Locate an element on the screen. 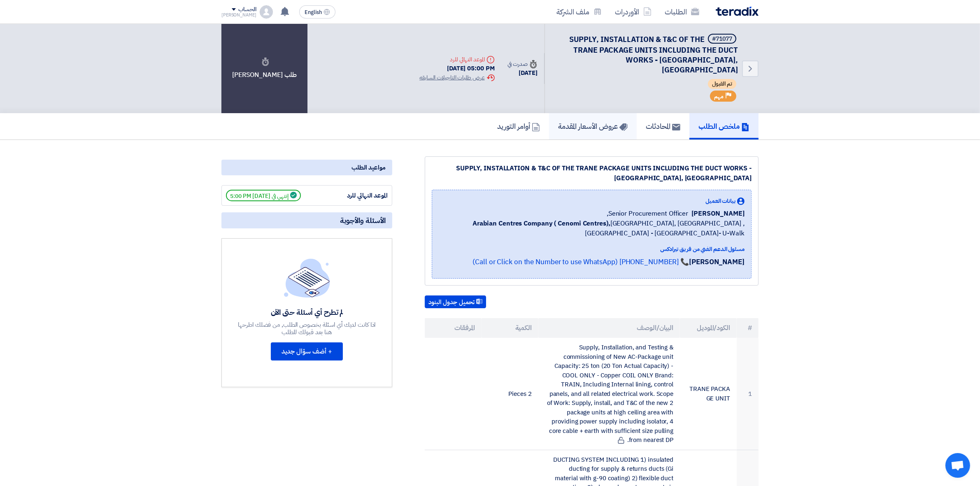 The width and height of the screenshot is (980, 486). span: مهم is located at coordinates (719, 96).